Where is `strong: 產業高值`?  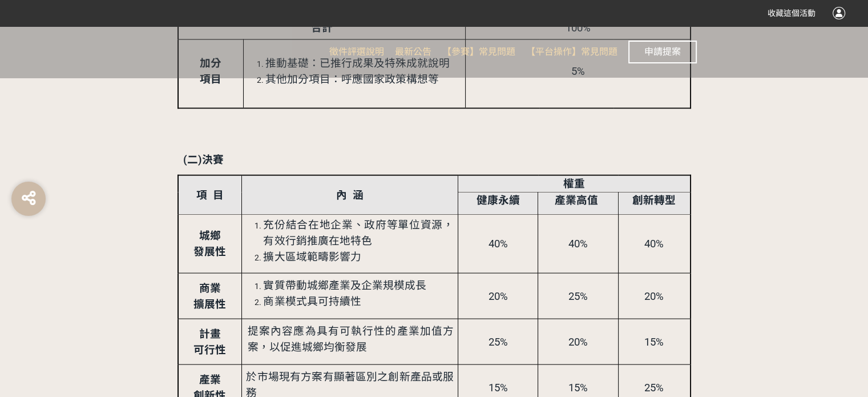
strong: 產業高值 is located at coordinates (576, 200).